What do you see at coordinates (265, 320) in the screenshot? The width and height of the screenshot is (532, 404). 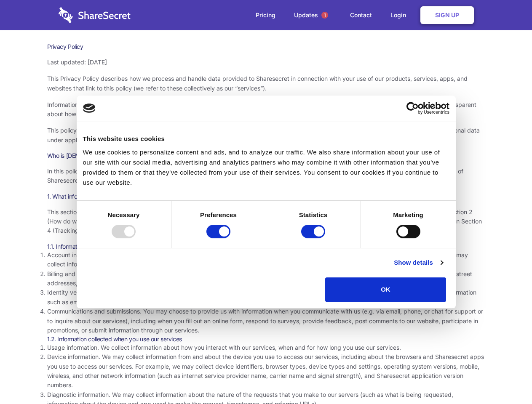 I see `span: Communications and submissions. You may choose to provide us with information when you communicat...` at bounding box center [265, 320].